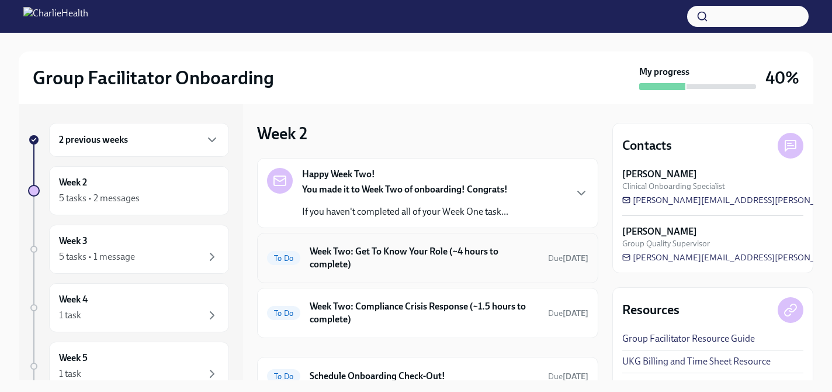 Image resolution: width=832 pixels, height=392 pixels. I want to click on a: Week 35 tasks • 1 message, so click(129, 249).